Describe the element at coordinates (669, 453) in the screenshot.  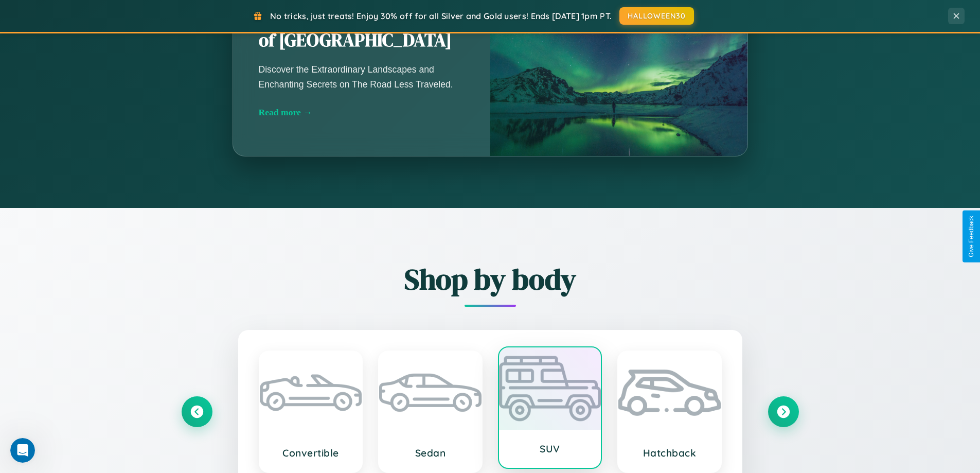
I see `h3: Hatchback` at that location.